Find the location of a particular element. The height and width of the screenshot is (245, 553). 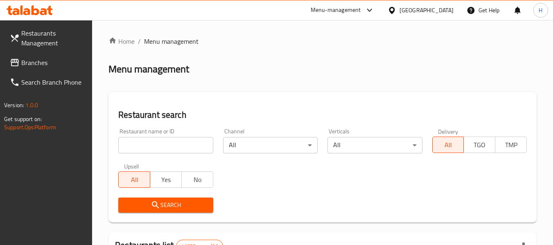

button: TMP is located at coordinates (510, 145).